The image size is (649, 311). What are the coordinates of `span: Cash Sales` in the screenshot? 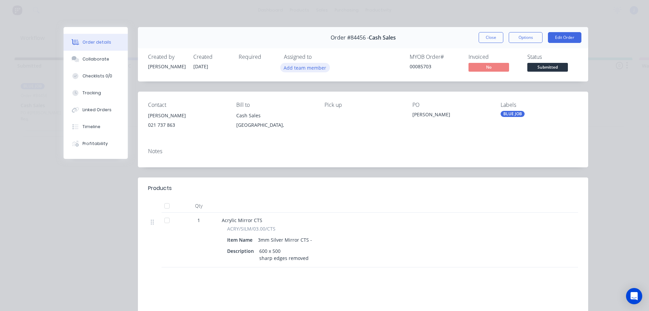 It's located at (383, 38).